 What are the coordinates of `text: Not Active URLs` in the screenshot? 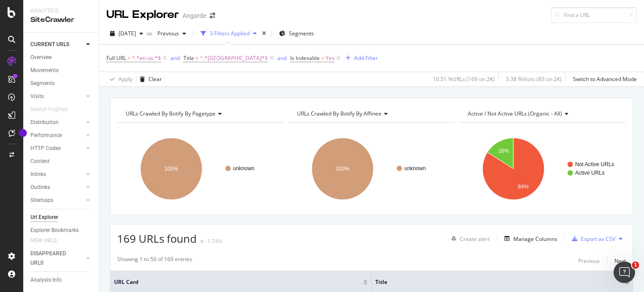 It's located at (594, 164).